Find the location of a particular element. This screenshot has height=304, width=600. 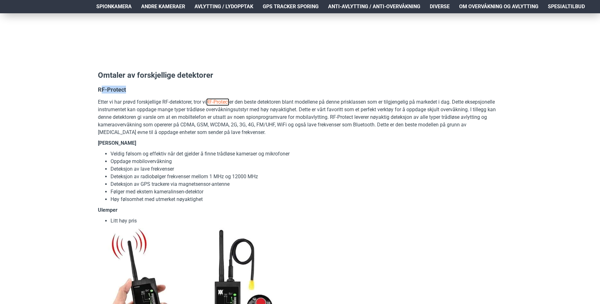

span: Avlytting / Lydopptak is located at coordinates (224, 7).